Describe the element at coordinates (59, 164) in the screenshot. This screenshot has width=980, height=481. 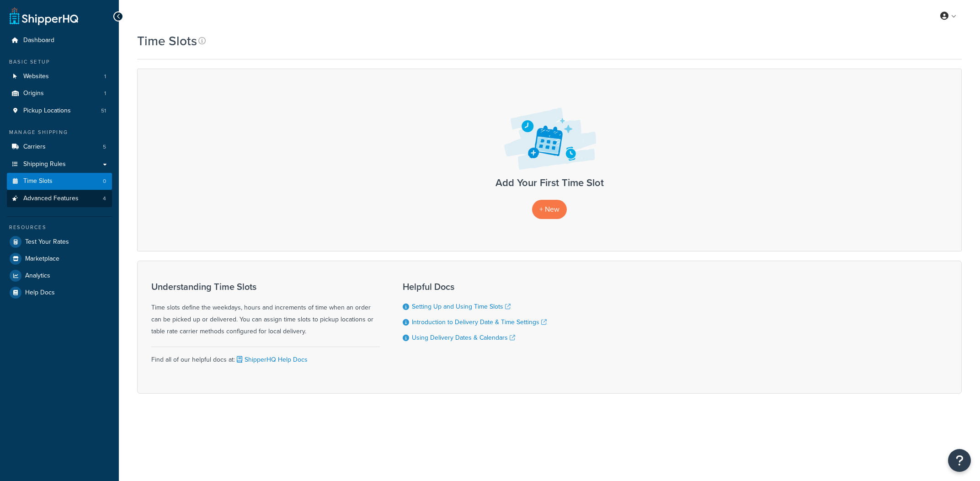
I see `a: Shipping Rules` at that location.